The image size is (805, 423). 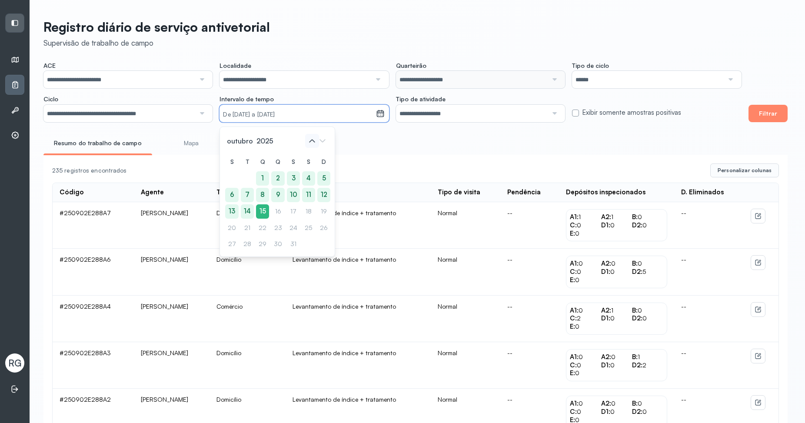 I want to click on a: Mapa, so click(x=191, y=143).